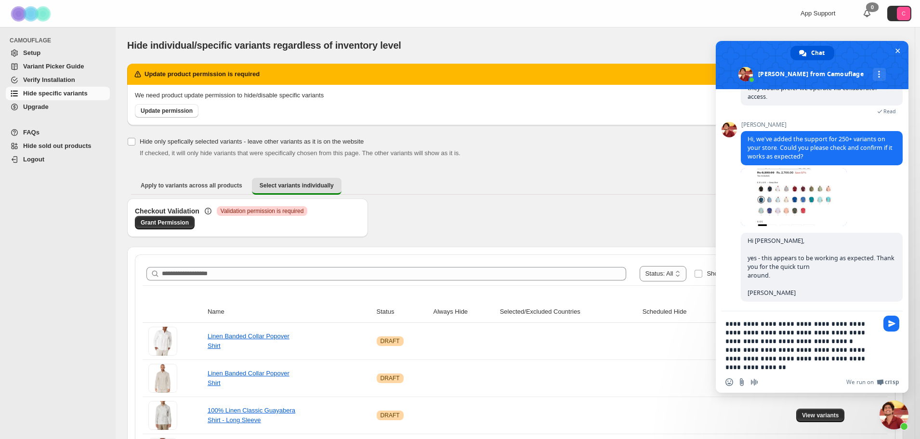 The width and height of the screenshot is (920, 439). What do you see at coordinates (300, 153) in the screenshot?
I see `span: If checked, it will only hide variants that were specifically chosen from this page. The other va...` at bounding box center [300, 153].